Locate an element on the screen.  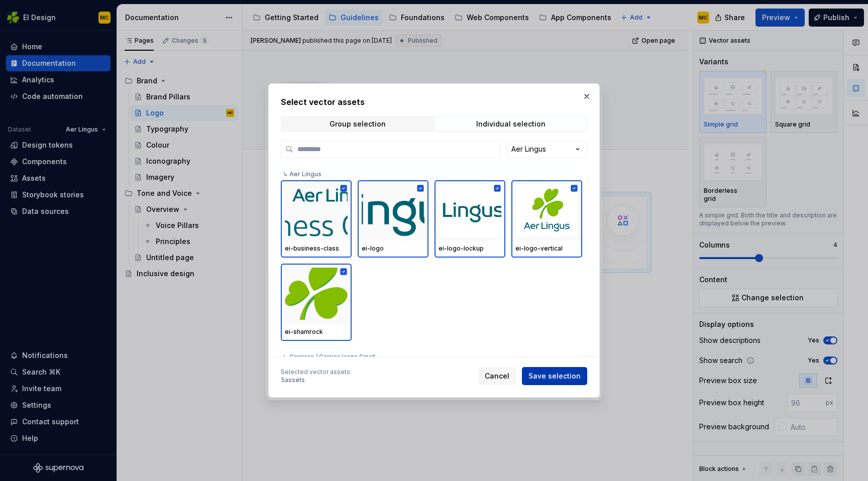
div: 5 assets is located at coordinates (316, 380).